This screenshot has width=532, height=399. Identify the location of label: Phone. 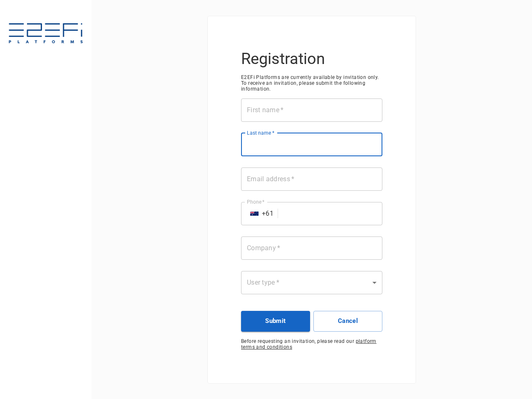
(256, 201).